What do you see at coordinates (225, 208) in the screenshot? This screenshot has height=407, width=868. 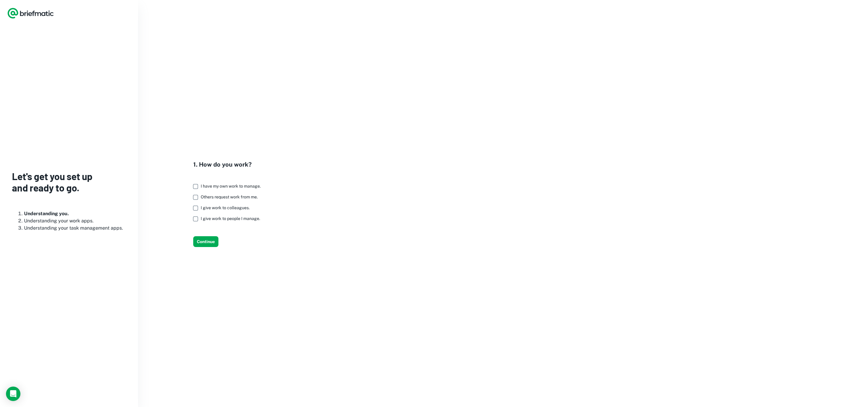 I see `span: I give work to colleagues.` at bounding box center [225, 208].